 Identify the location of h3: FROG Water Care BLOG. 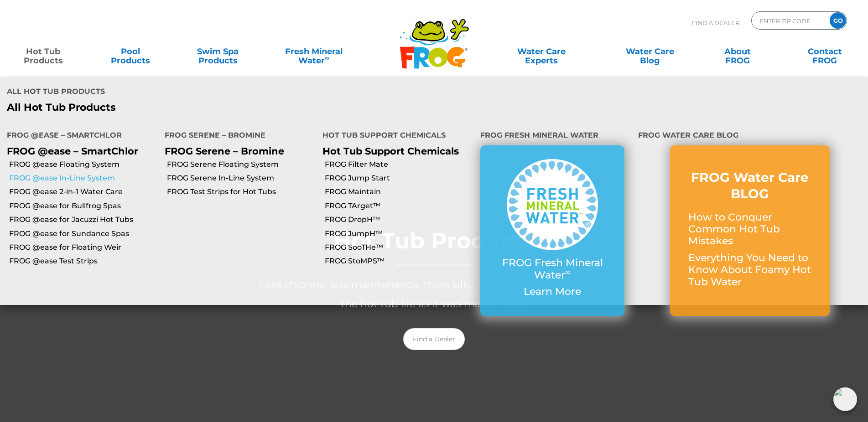
(750, 185).